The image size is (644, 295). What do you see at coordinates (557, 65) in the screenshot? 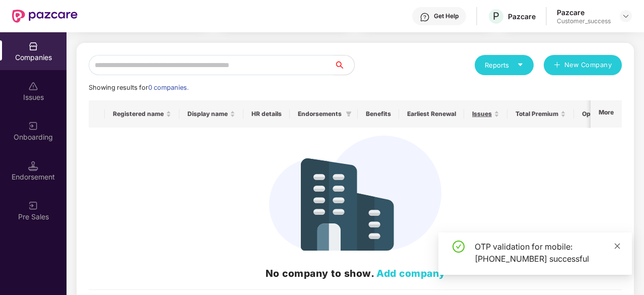
I see `span: plus` at bounding box center [557, 65].